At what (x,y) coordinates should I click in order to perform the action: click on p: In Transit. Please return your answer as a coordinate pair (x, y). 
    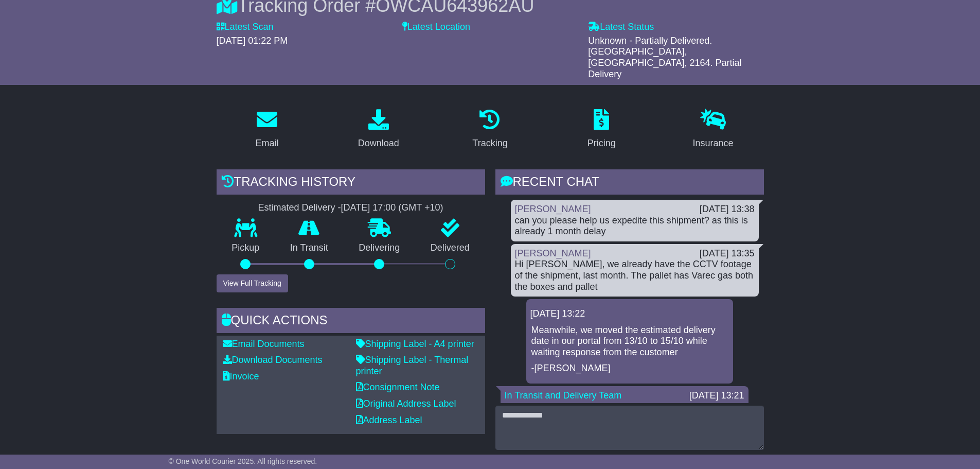
    Looking at the image, I should click on (309, 248).